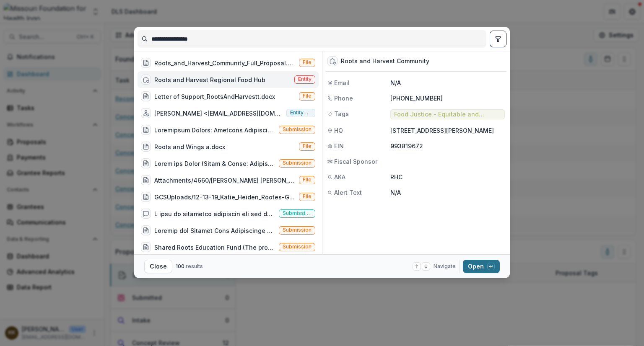 The height and width of the screenshot is (346, 644). Describe the element at coordinates (447, 115) in the screenshot. I see `span: Food Justice - Equitable and Resilient Food Systems` at that location.